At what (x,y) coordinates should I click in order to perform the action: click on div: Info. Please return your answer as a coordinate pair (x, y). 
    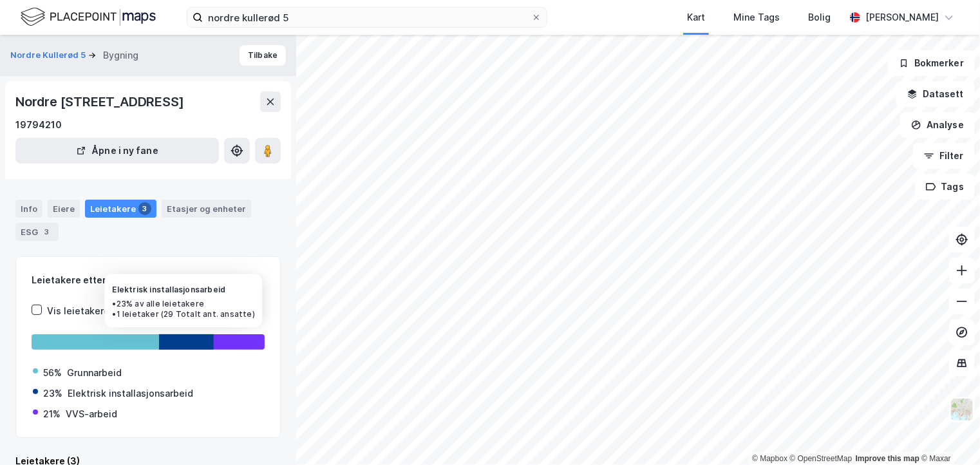
    Looking at the image, I should click on (29, 208).